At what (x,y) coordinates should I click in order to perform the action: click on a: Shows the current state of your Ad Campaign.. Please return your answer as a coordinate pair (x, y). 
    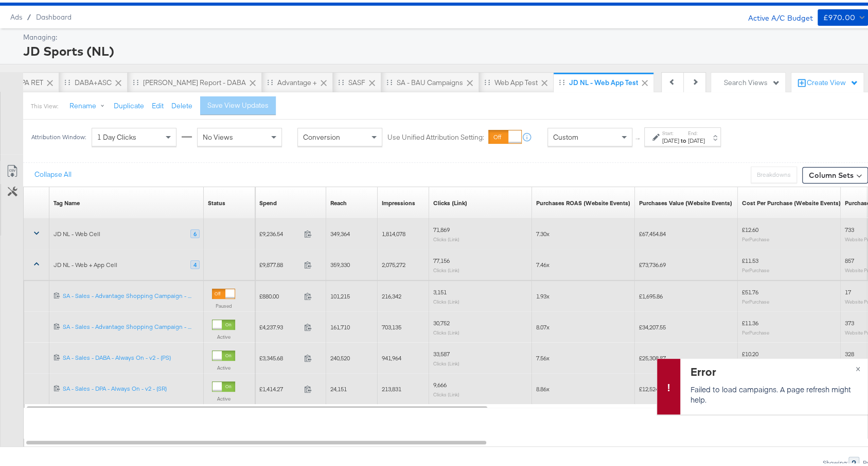
    Looking at the image, I should click on (216, 200).